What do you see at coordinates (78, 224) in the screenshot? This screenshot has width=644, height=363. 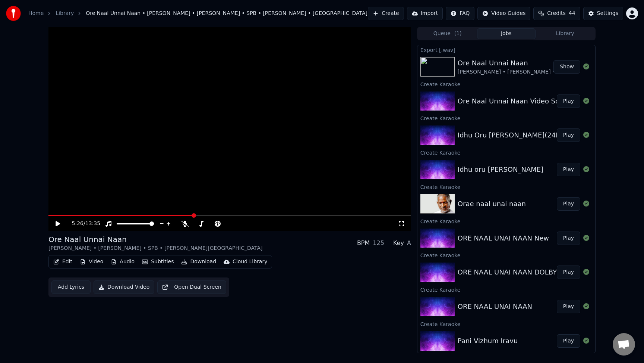 I see `span: 5:26` at bounding box center [78, 224].